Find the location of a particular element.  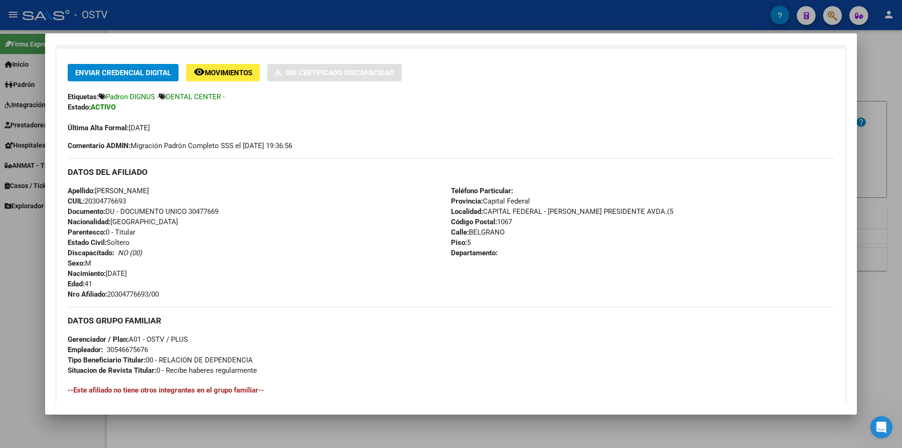

span: DU - DOCUMENTO UNICO 30477669 is located at coordinates (143, 211).